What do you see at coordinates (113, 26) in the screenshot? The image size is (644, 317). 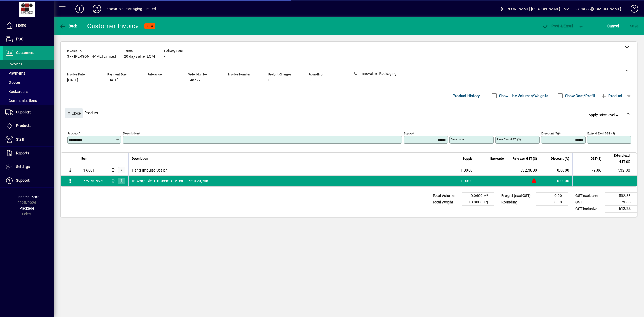 I see `div: Customer Invoice` at bounding box center [113, 26].